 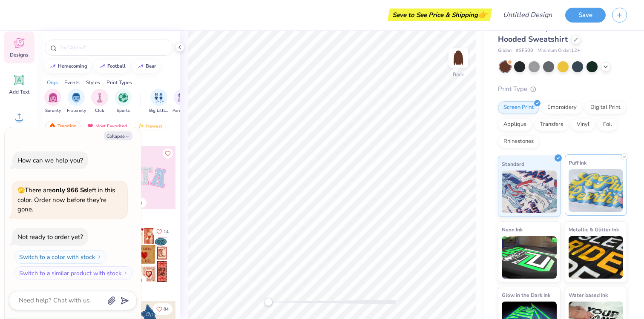 What do you see at coordinates (527, 15) in the screenshot?
I see `input: Untitled Design` at bounding box center [527, 15].